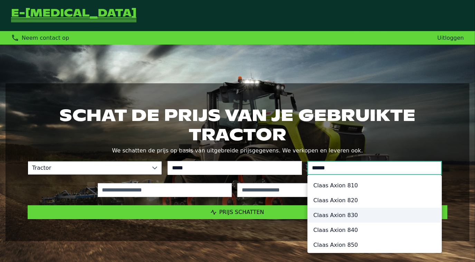  What do you see at coordinates (375, 215) in the screenshot?
I see `li: Claas Axion 830` at bounding box center [375, 215].